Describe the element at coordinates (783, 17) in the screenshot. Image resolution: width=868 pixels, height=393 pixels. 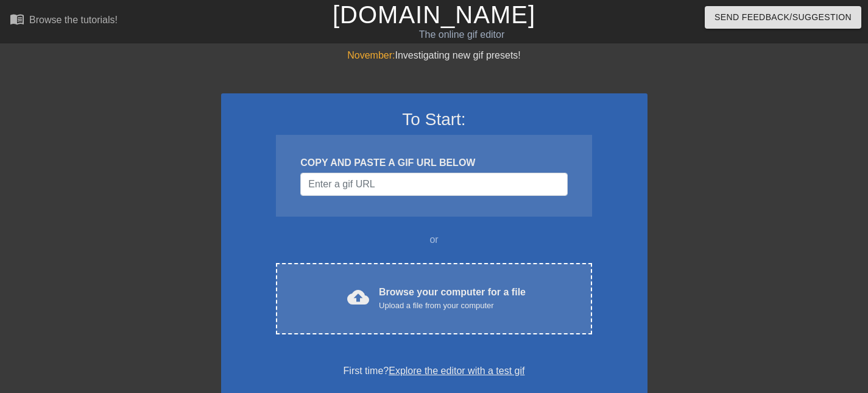
I see `span: Send Feedback/Suggestion` at that location.